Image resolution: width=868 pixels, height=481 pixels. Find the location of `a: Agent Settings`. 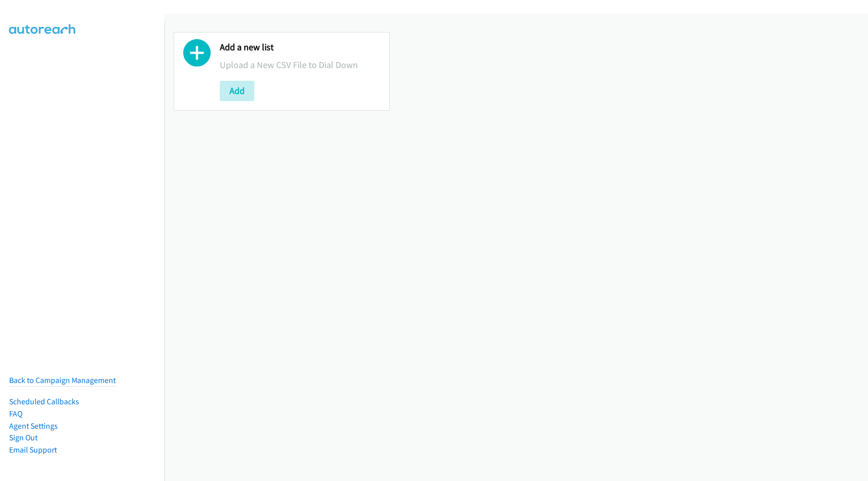

a: Agent Settings is located at coordinates (34, 425).